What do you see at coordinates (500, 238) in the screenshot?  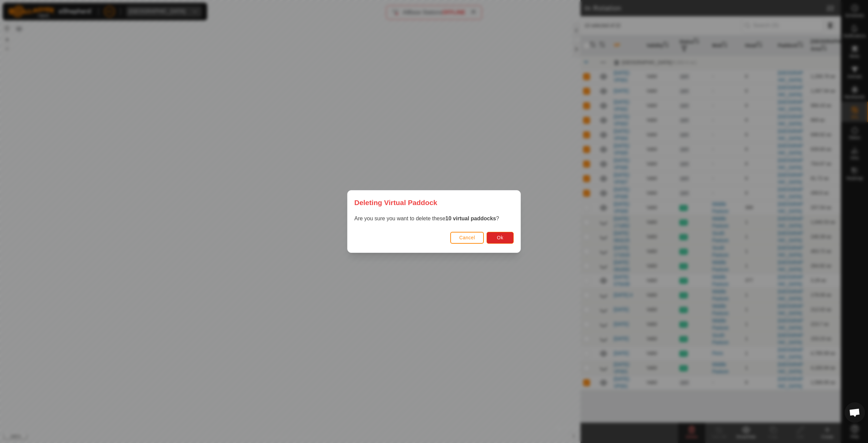 I see `span: Ok` at bounding box center [500, 238].